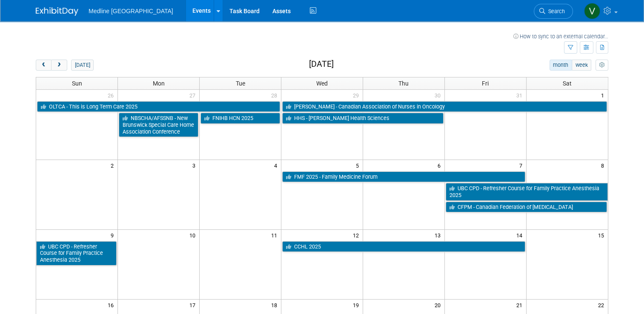 This screenshot has width=644, height=314. Describe the element at coordinates (276, 95) in the screenshot. I see `span: 28` at that location.